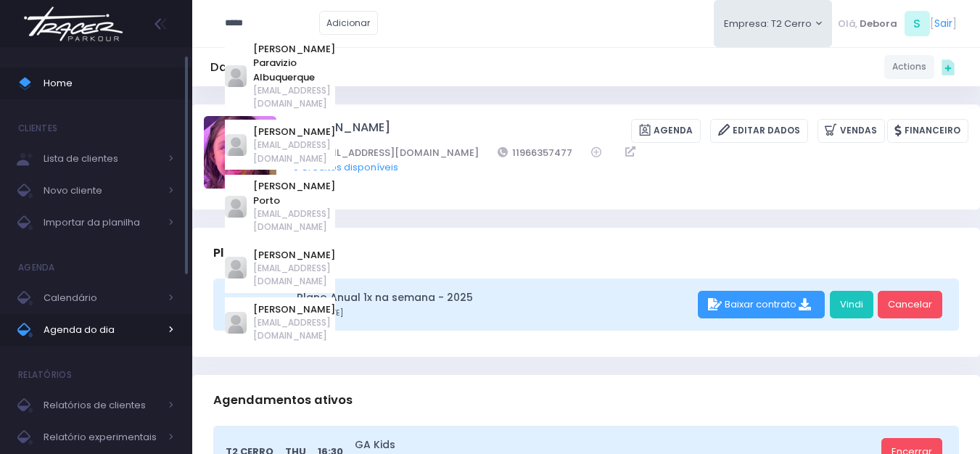  What do you see at coordinates (878, 24) in the screenshot?
I see `span: Debora` at bounding box center [878, 24].